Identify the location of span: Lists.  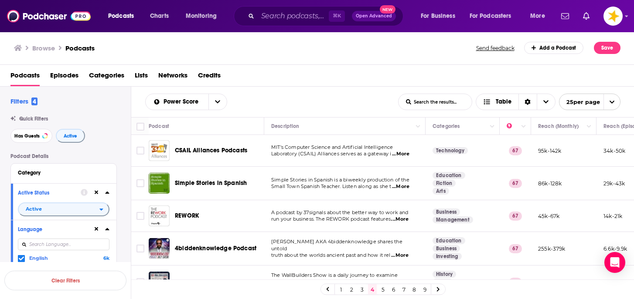
(141, 77).